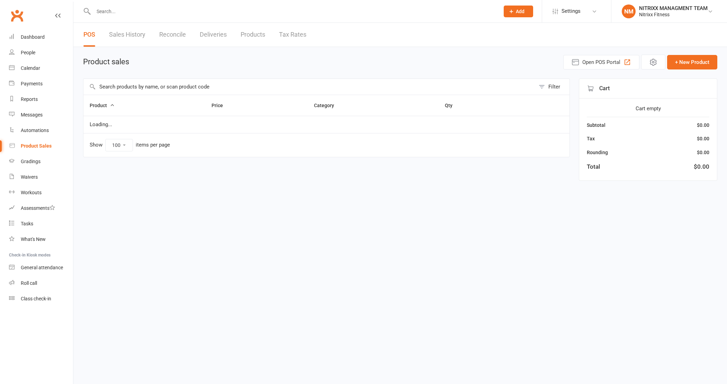  Describe the element at coordinates (601, 62) in the screenshot. I see `span: Open POS Portal` at that location.